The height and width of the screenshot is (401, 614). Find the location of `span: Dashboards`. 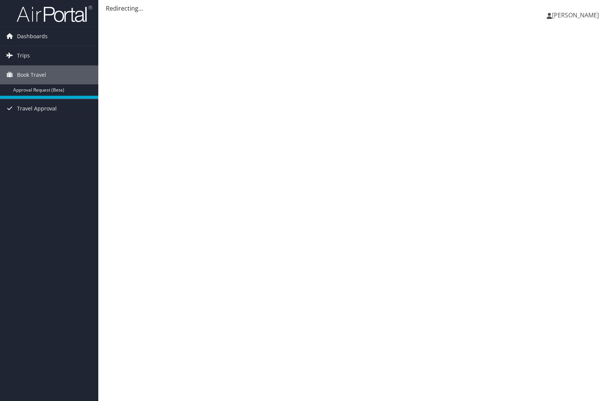

span: Dashboards is located at coordinates (32, 36).